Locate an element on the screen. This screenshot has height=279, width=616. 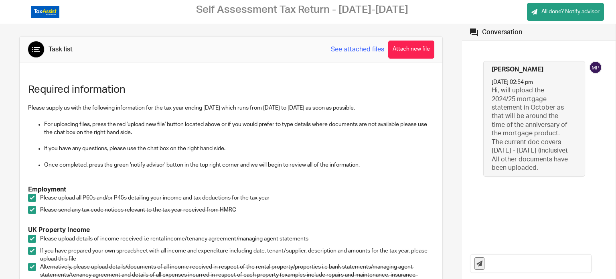
span: All done? Notify advisor is located at coordinates (570, 12).